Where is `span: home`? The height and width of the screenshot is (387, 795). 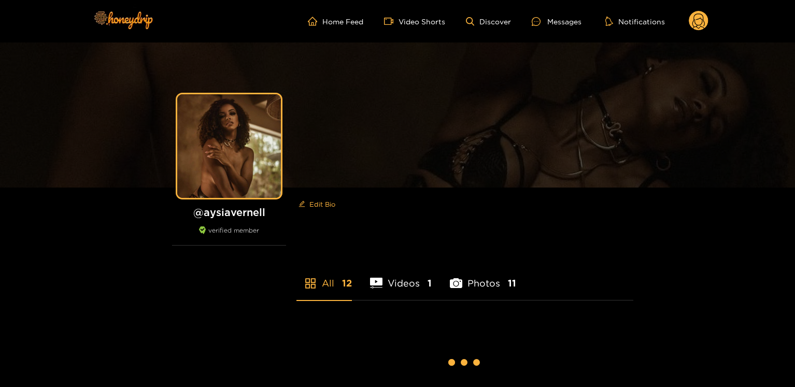
span: home is located at coordinates (315, 21).